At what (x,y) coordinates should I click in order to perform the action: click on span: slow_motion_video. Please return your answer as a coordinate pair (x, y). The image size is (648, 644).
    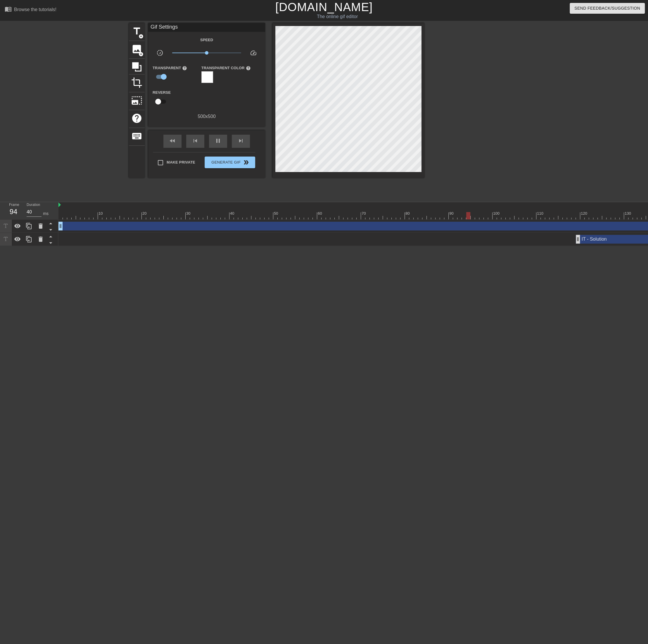
    Looking at the image, I should click on (160, 53).